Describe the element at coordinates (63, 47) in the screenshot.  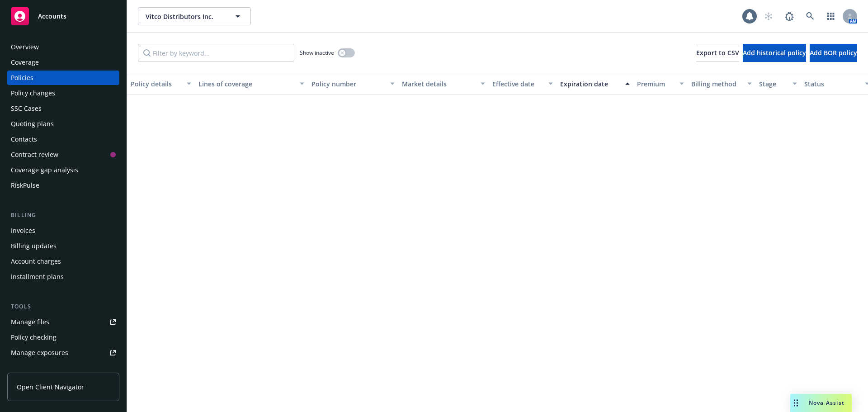
I see `a: Overview` at that location.